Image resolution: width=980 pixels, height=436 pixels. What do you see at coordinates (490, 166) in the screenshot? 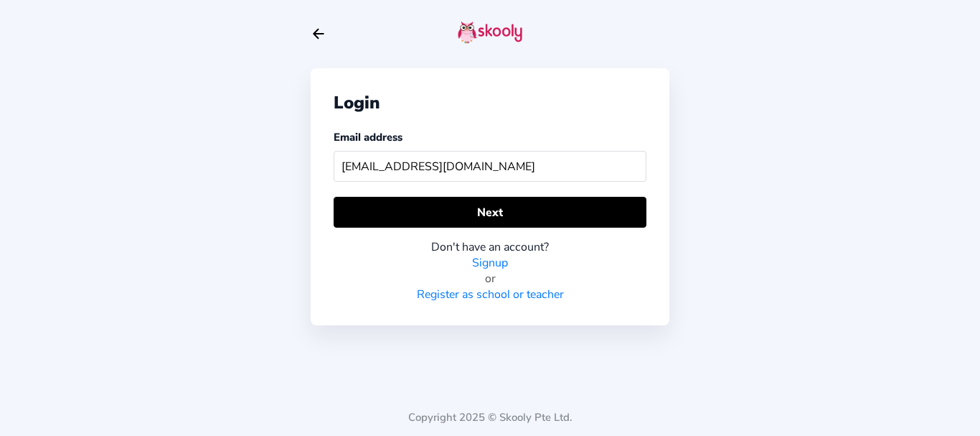
I see `input: Your email address` at bounding box center [490, 166].